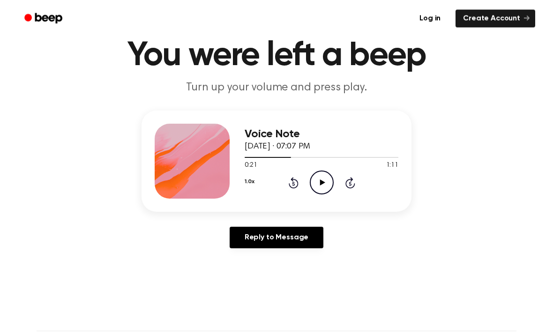 The height and width of the screenshot is (334, 553). Describe the element at coordinates (430, 19) in the screenshot. I see `a: Log in` at that location.